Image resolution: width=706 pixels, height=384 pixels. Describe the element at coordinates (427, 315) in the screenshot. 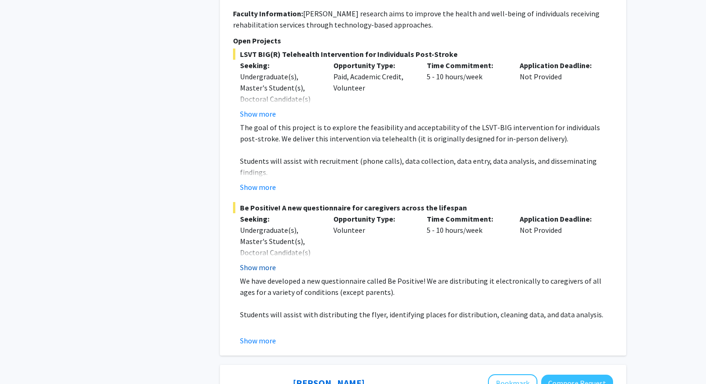

I see `p: Students will assist with distributing the flyer, identifying places for distribution, cleaning d...` at that location.